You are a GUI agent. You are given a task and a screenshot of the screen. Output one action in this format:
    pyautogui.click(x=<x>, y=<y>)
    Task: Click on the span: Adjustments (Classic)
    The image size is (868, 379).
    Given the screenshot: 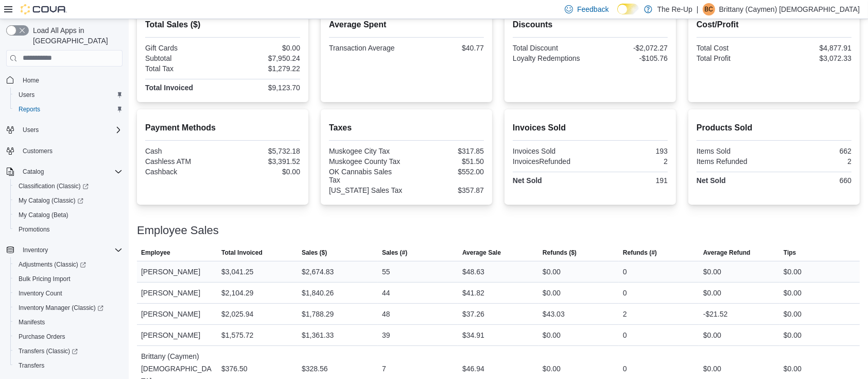 What is the action you would take?
    pyautogui.click(x=52, y=264)
    